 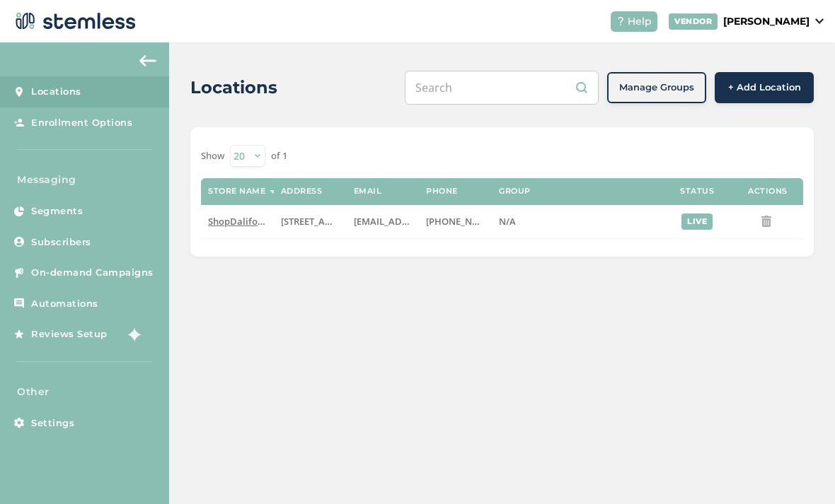 I want to click on label: (214) 810-1089, so click(x=455, y=222).